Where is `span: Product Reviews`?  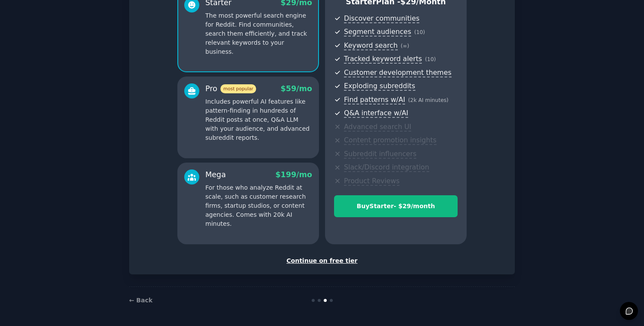
span: Product Reviews is located at coordinates (372, 181).